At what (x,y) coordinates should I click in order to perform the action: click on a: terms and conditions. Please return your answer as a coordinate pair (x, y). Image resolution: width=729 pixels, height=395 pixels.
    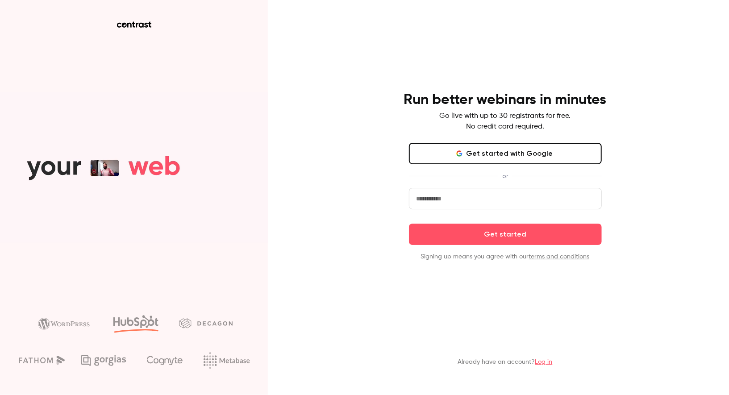
    Looking at the image, I should click on (560, 257).